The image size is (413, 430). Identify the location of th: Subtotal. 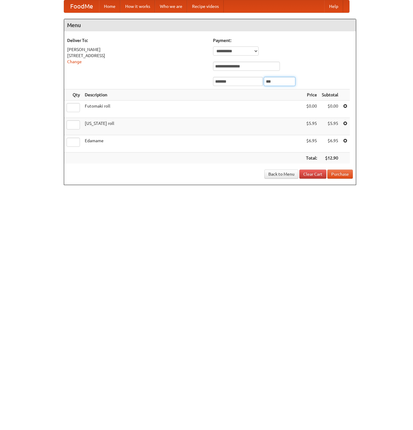
(330, 95).